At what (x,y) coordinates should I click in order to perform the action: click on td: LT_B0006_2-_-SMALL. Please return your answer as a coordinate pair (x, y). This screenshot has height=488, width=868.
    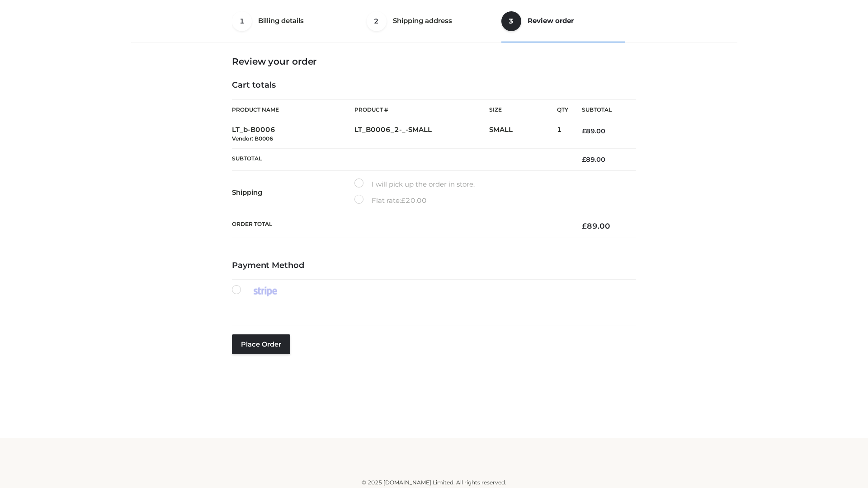
    Looking at the image, I should click on (421, 134).